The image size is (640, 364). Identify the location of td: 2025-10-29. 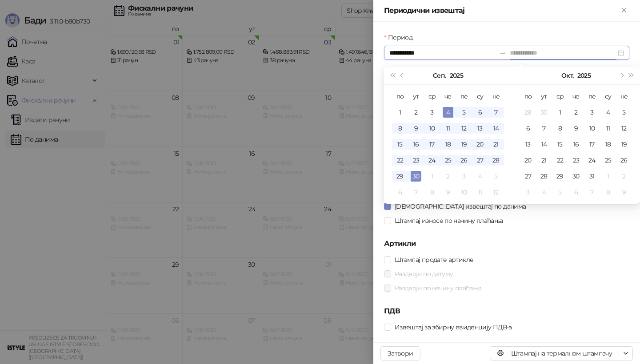
(560, 176).